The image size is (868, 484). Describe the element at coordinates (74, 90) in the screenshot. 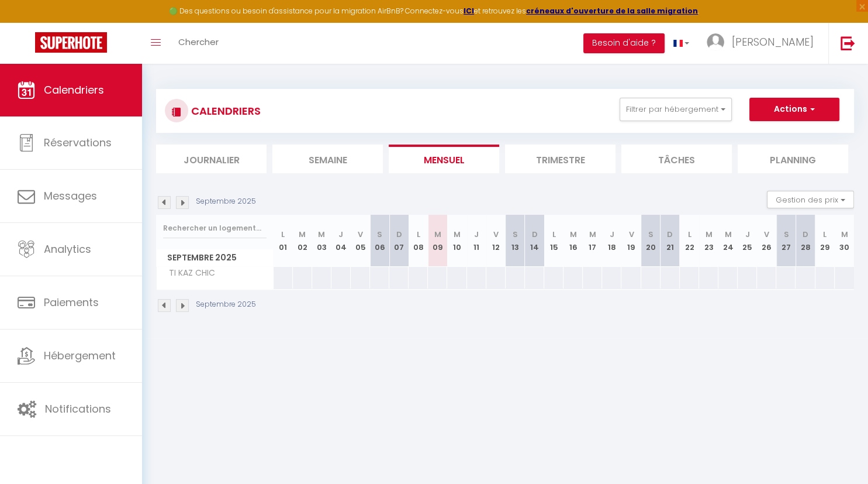

I see `span: Calendriers` at that location.